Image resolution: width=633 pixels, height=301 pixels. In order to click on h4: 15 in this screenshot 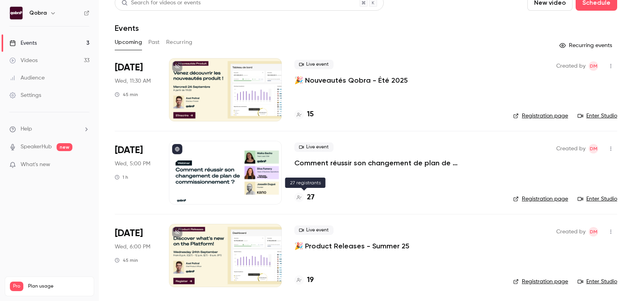, I will do `click(310, 114)`.